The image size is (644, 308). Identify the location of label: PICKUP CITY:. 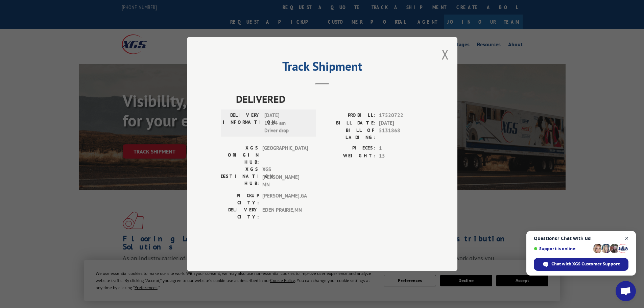
(240, 199).